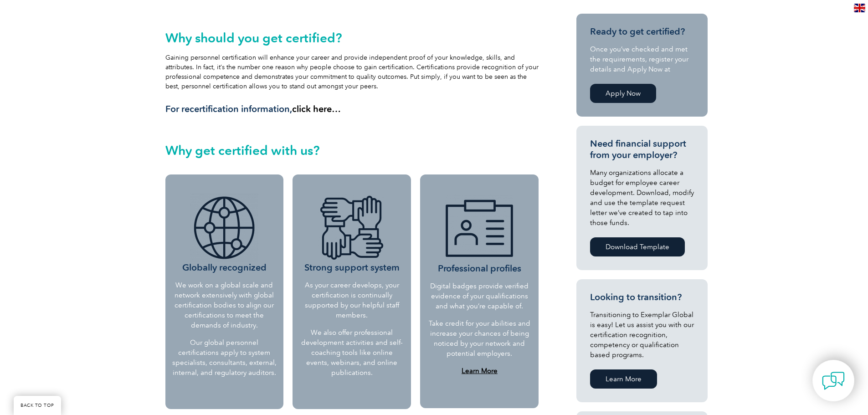  Describe the element at coordinates (352, 38) in the screenshot. I see `h2: Why should you get certified?` at that location.